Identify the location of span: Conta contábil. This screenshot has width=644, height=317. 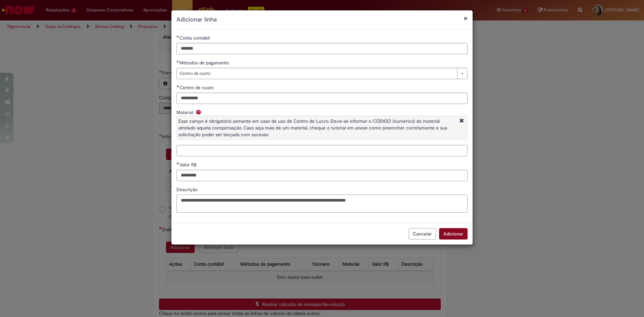
(195, 38).